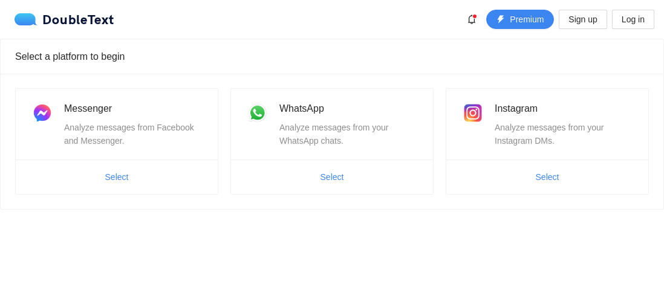 Image resolution: width=664 pixels, height=299 pixels. What do you see at coordinates (332, 142) in the screenshot?
I see `a: WhatsAppAnalyze messages from your WhatsApp chats.Select` at bounding box center [332, 142].